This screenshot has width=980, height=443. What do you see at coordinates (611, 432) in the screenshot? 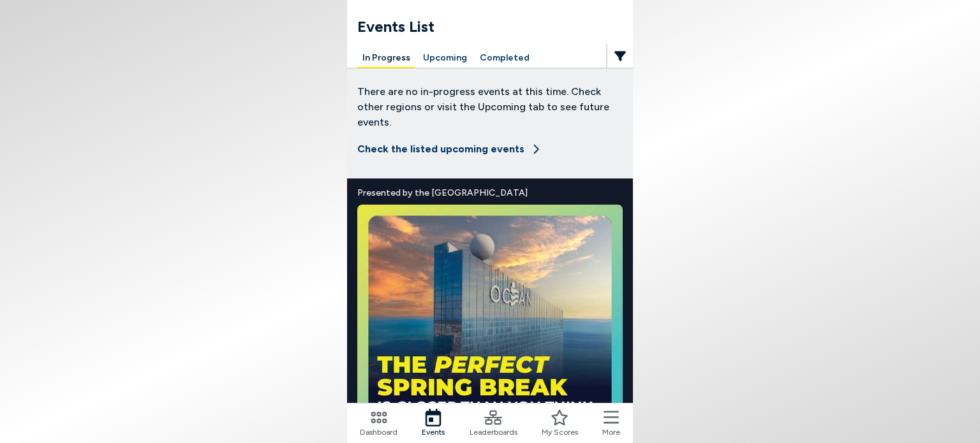
I see `span: More` at bounding box center [611, 432].